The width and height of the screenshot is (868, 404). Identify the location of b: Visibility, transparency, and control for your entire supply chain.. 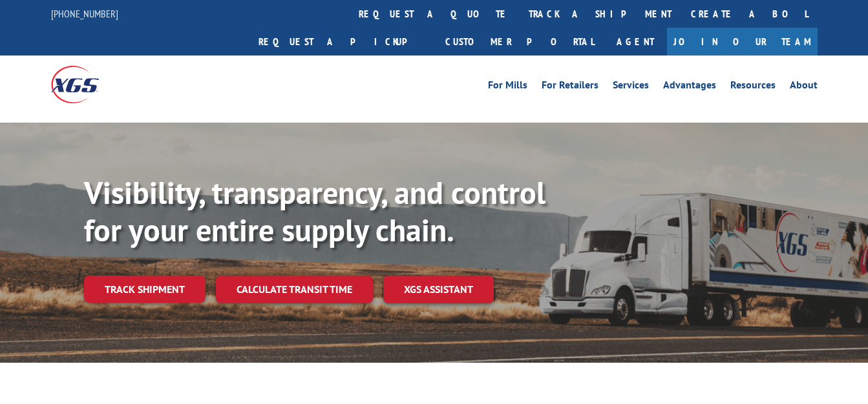
(315, 212).